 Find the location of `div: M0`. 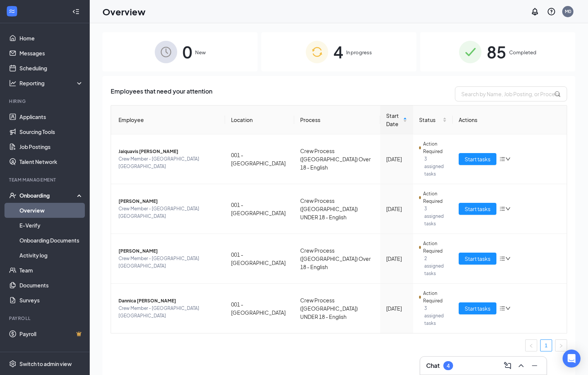

div: M0 is located at coordinates (568, 11).